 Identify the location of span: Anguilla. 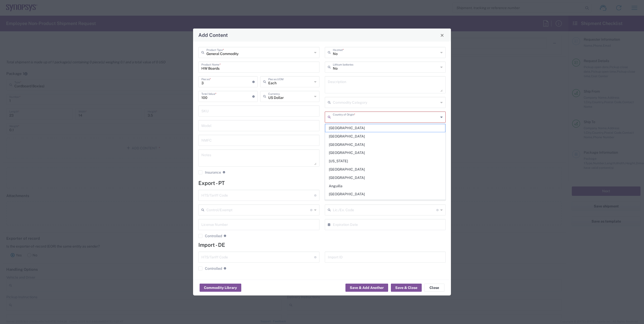
(386, 186).